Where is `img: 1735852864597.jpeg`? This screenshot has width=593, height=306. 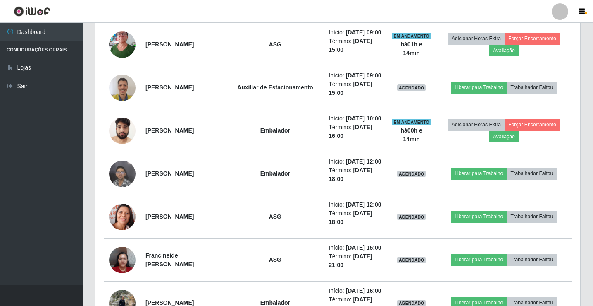 img: 1735852864597.jpeg is located at coordinates (122, 259).